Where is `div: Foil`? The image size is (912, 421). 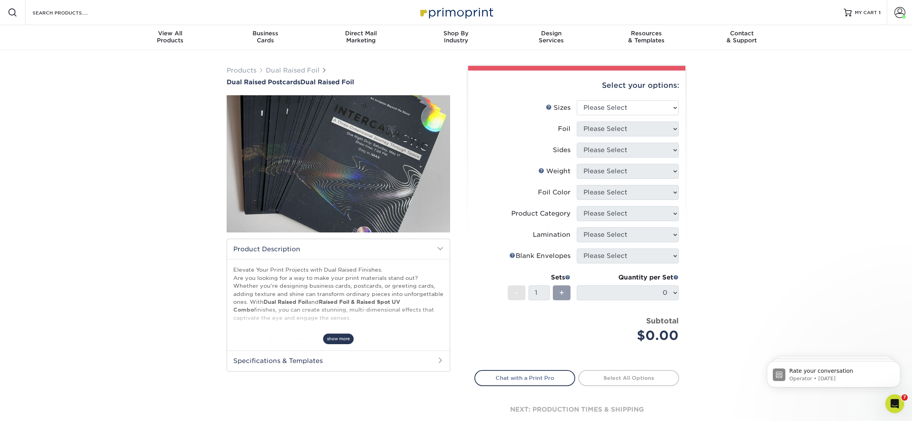
div: Foil is located at coordinates (564, 129).